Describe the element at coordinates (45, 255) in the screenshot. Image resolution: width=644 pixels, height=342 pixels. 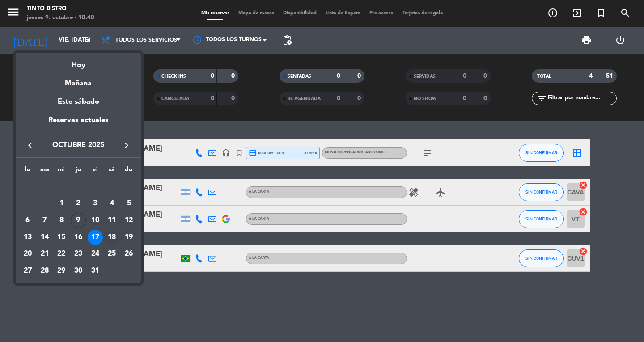
I see `td: 21 de octubre de 2025` at that location.